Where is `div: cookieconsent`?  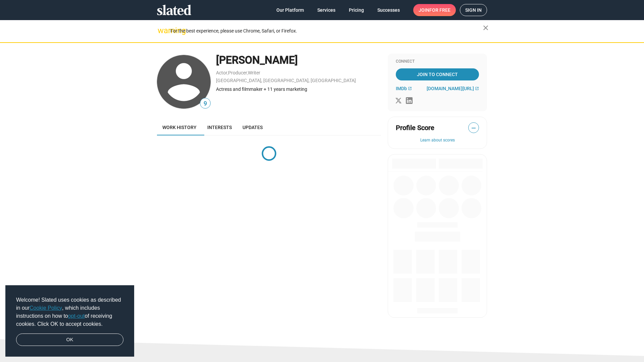 div: cookieconsent is located at coordinates (70, 321).